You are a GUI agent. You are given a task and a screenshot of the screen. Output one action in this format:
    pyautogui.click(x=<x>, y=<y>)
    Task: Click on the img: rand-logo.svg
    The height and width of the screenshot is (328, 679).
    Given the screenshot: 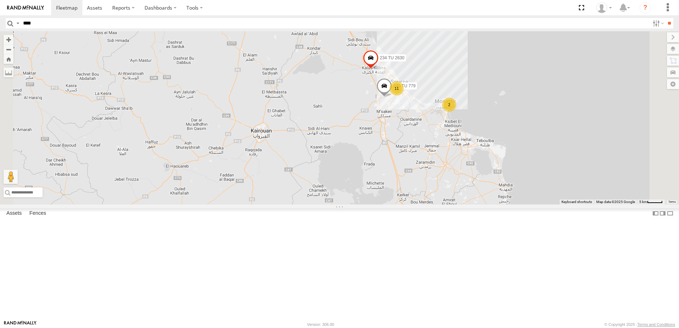 What is the action you would take?
    pyautogui.click(x=26, y=8)
    